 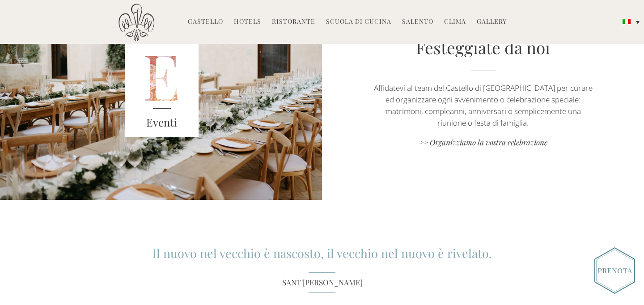 I want to click on a: Gallery, so click(x=492, y=22).